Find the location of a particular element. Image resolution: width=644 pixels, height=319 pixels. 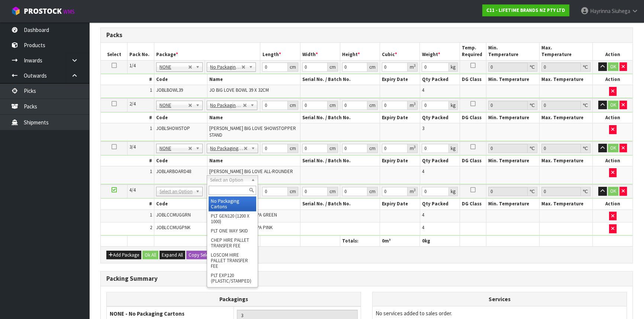

th: kg is located at coordinates (440, 241).